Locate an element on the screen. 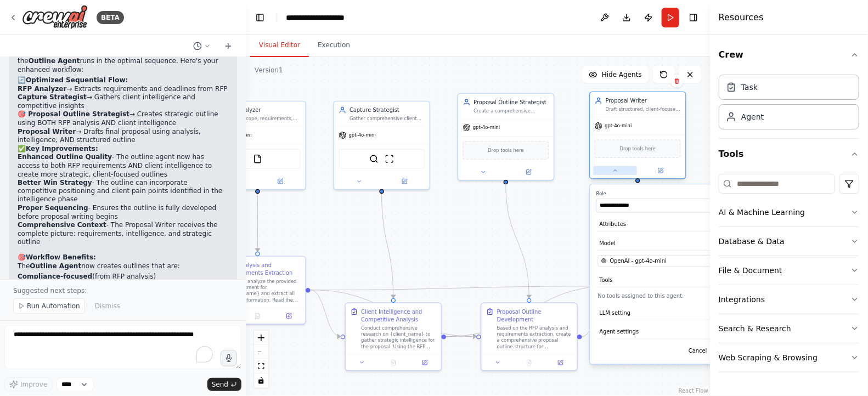 This screenshot has width=868, height=396. div: Create a comprehensive proposal outline structure based on RFP analysis that ensures full complia... is located at coordinates (510, 110).